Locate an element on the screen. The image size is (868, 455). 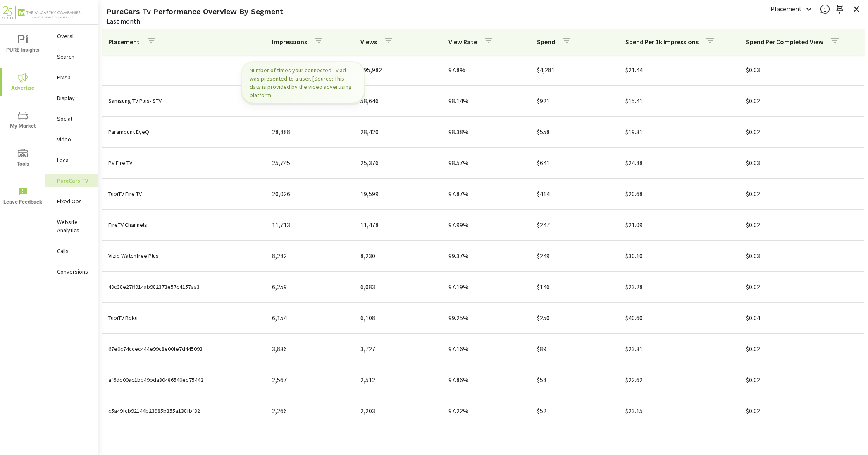
p: $23.28 is located at coordinates (679, 287).